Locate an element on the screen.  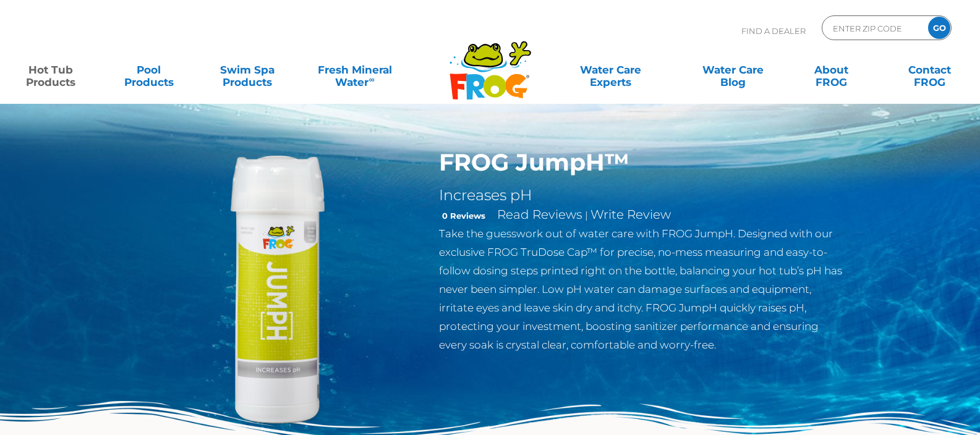
a: Water CareExperts is located at coordinates (610, 70).